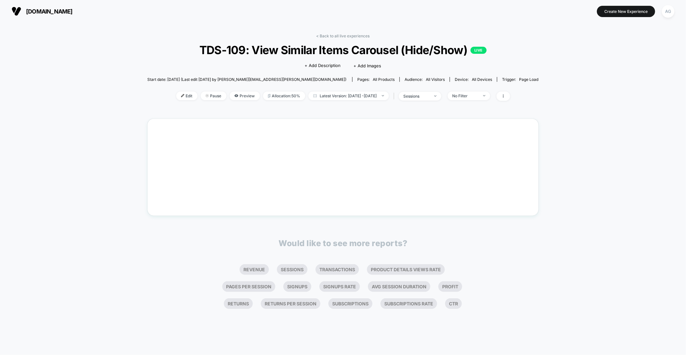  What do you see at coordinates (384, 79) in the screenshot?
I see `span: all products` at bounding box center [384, 79].